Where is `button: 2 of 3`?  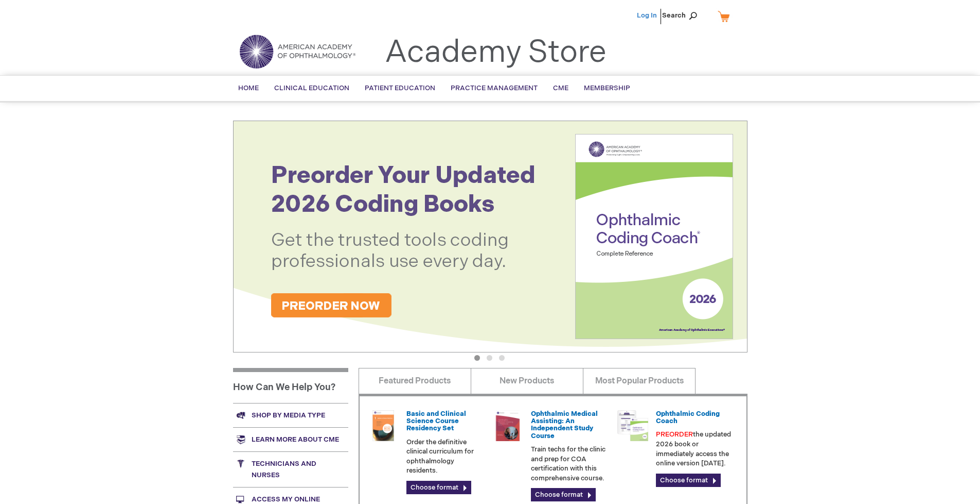 button: 2 of 3 is located at coordinates (490, 357).